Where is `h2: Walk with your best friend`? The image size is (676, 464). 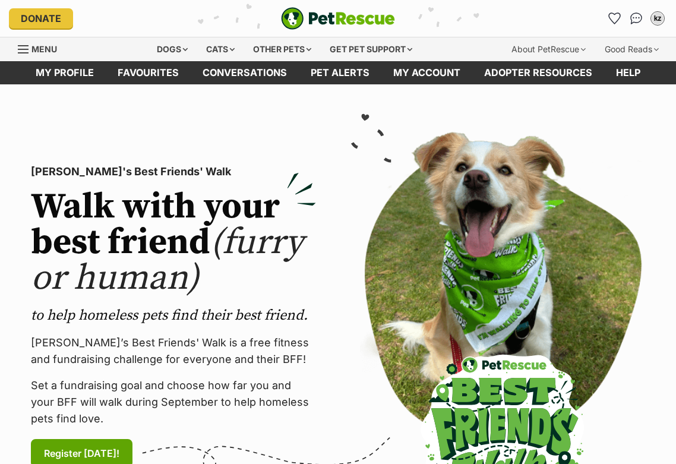
h2: Walk with your best friend is located at coordinates (173, 243).